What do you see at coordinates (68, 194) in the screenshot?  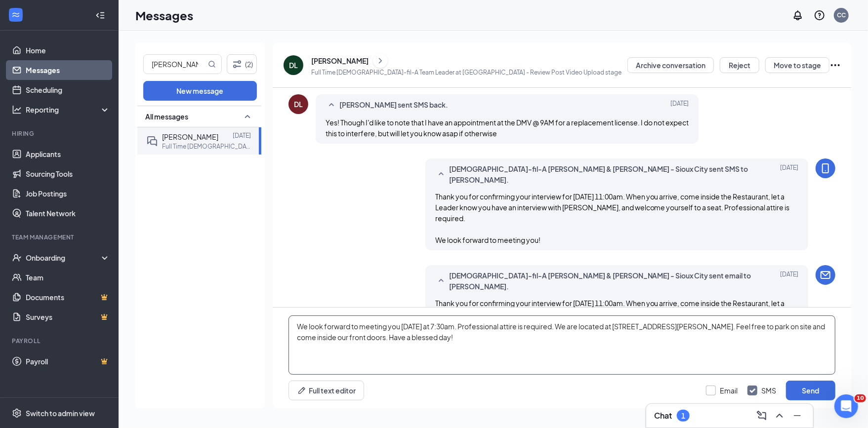 I see `a: Job Postings` at bounding box center [68, 194].